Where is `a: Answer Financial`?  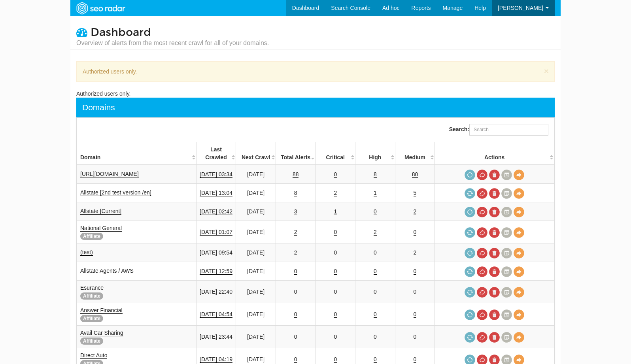
a: Answer Financial is located at coordinates (101, 310).